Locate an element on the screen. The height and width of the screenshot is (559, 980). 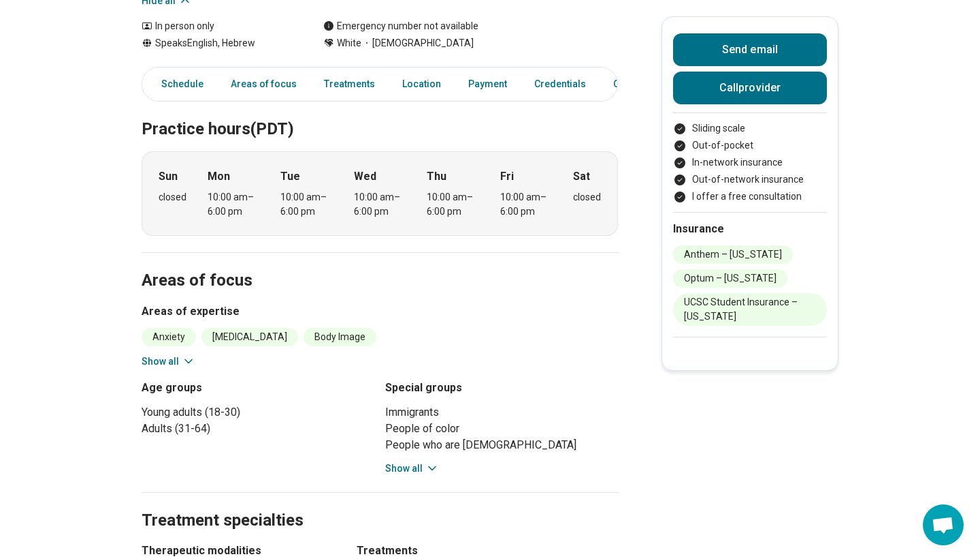
li: Immigrants is located at coordinates (502, 412).